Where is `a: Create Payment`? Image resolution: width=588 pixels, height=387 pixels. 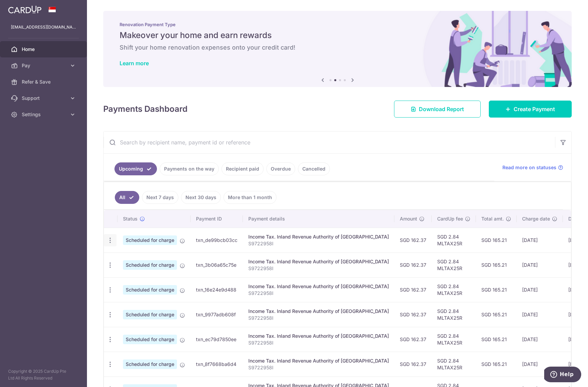 a: Create Payment is located at coordinates (531, 109).